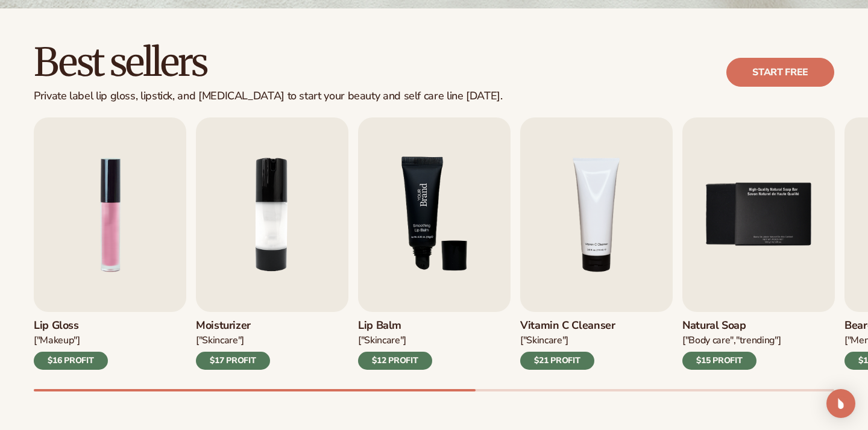 The width and height of the screenshot is (868, 430). Describe the element at coordinates (110, 243) in the screenshot. I see `a: 1 / 9` at that location.